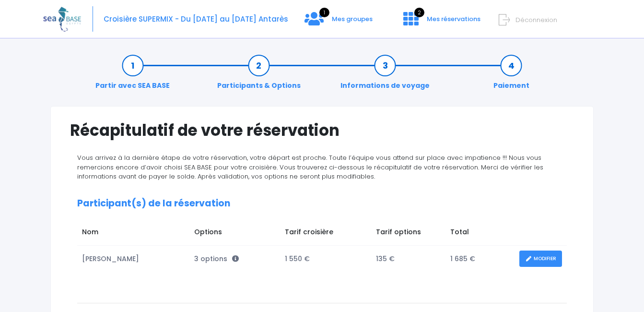 This screenshot has width=644, height=312. Describe the element at coordinates (453, 19) in the screenshot. I see `span: Mes réservations` at that location.